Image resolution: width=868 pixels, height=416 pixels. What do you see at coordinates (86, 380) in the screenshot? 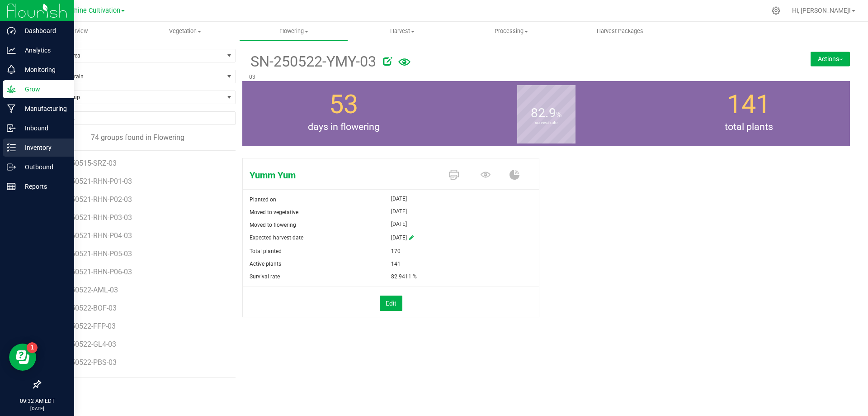
I see `span: SN-250522-PZT-03` at bounding box center [86, 380].